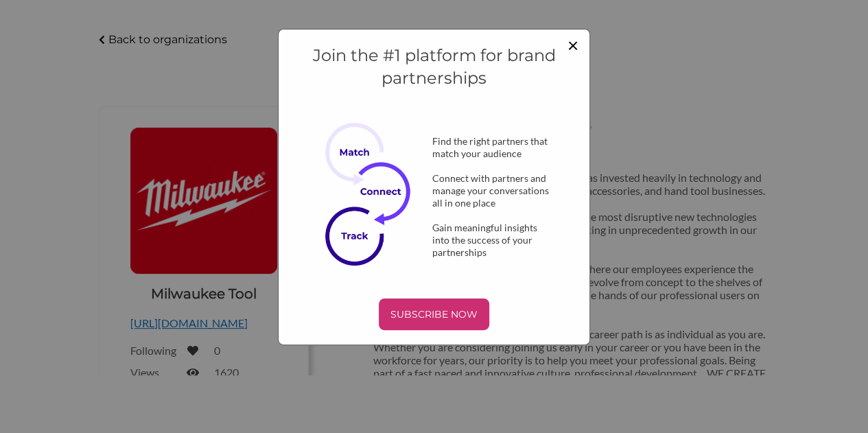 The image size is (868, 433). What do you see at coordinates (434, 314) in the screenshot?
I see `p: SUBSCRIBE NOW` at bounding box center [434, 314].